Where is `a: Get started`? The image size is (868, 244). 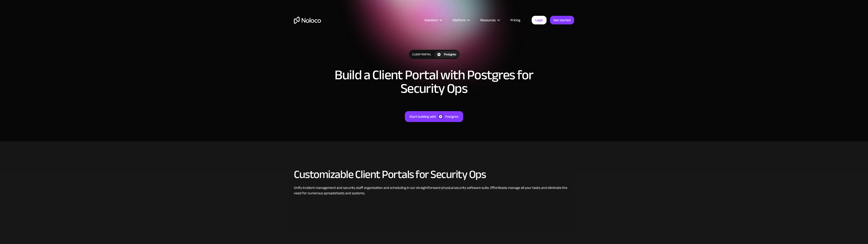 a: Get started is located at coordinates (562, 20).